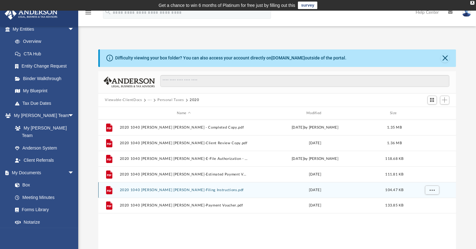 The width and height of the screenshot is (476, 249). I want to click on a: survey, so click(308, 5).